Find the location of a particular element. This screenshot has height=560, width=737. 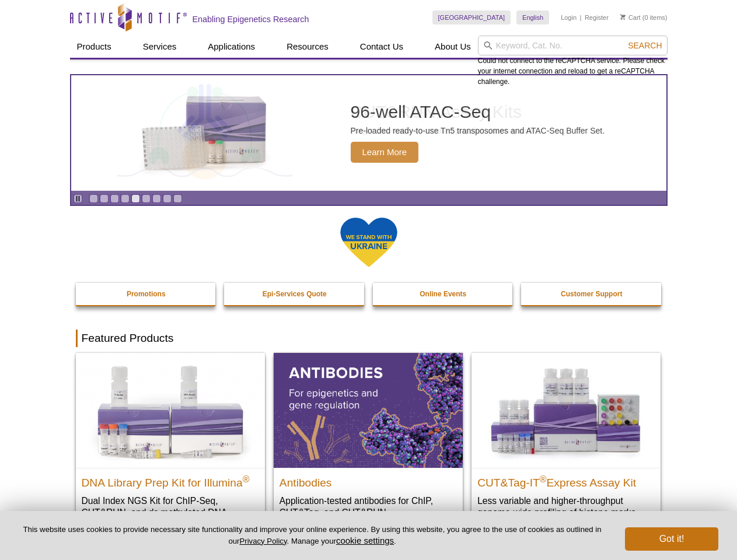

input: Keyword, Cat. No. is located at coordinates (572, 46).